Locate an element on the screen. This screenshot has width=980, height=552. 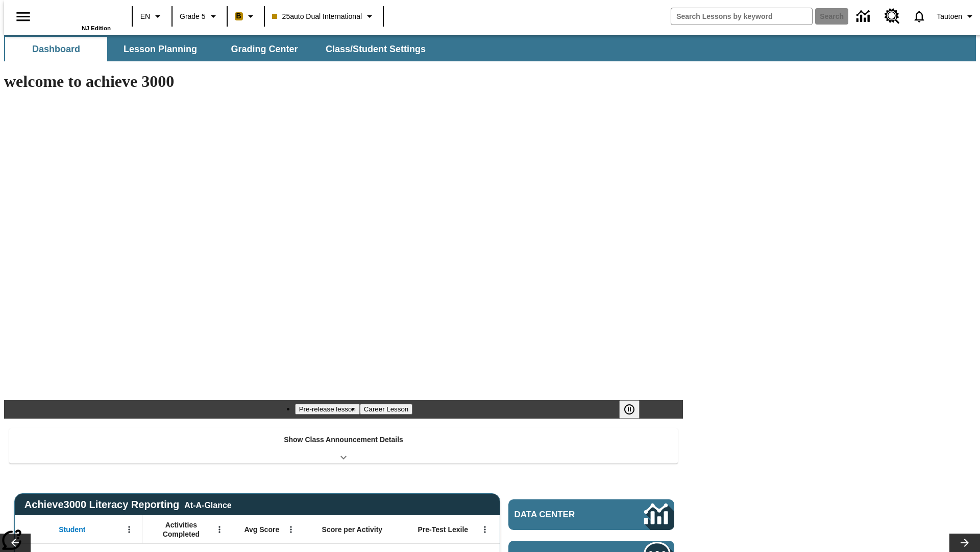
div: At-A-Glance is located at coordinates (208, 504).